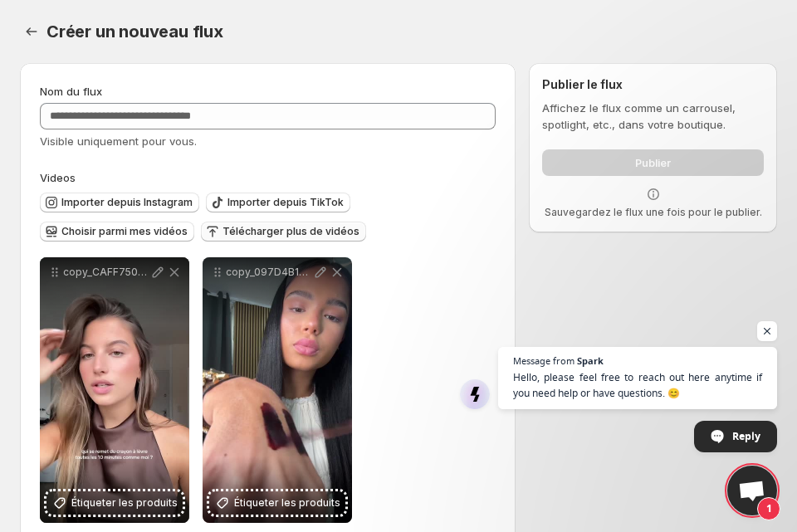 The width and height of the screenshot is (797, 532). Describe the element at coordinates (134, 31) in the screenshot. I see `span: Créer un nouveau flux` at that location.